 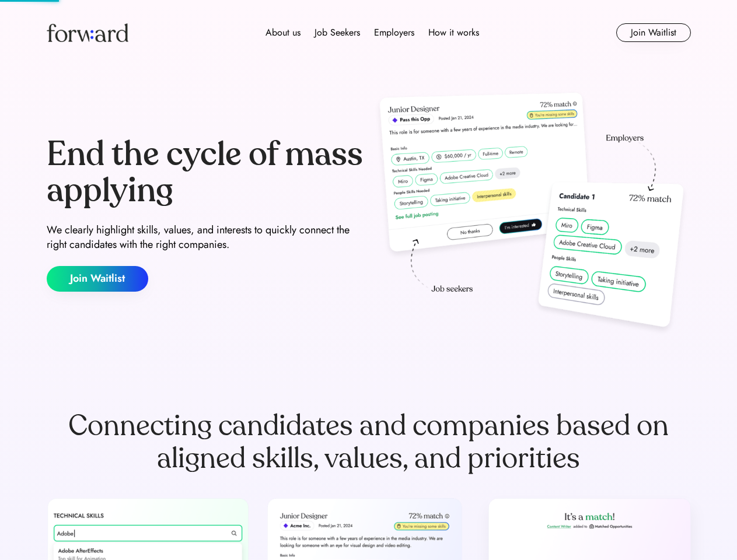 I want to click on div: How it works, so click(x=453, y=32).